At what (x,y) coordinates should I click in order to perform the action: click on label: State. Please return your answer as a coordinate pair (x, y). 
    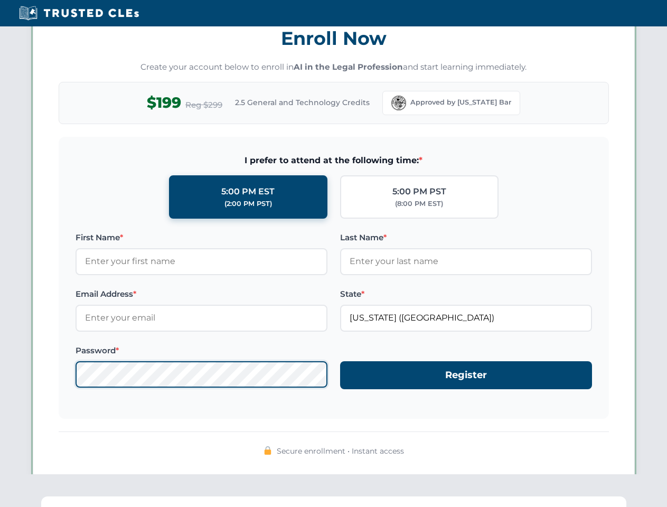
    Looking at the image, I should click on (466, 294).